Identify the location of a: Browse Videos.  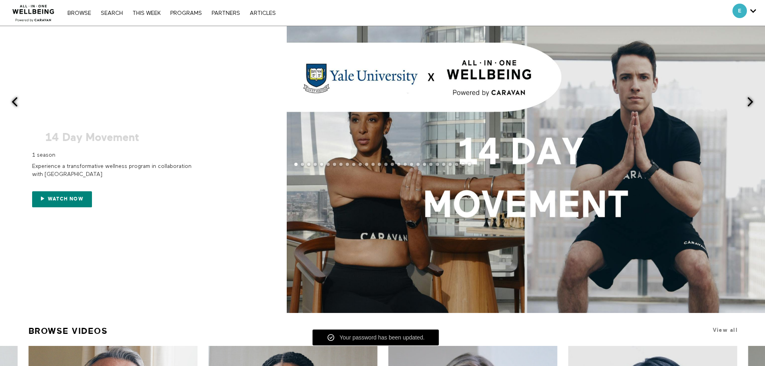
(68, 331).